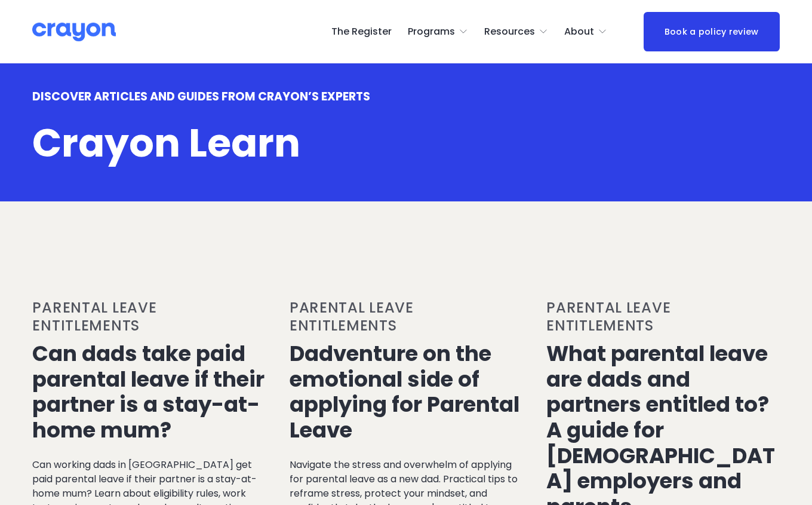  I want to click on span: About, so click(579, 32).